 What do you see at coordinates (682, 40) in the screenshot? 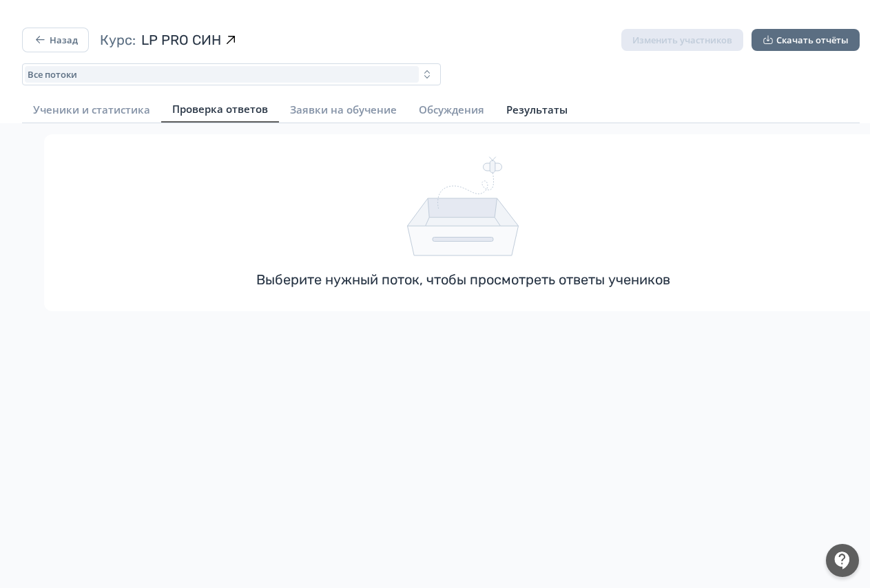
I see `button: Изменить участников` at bounding box center [682, 40].